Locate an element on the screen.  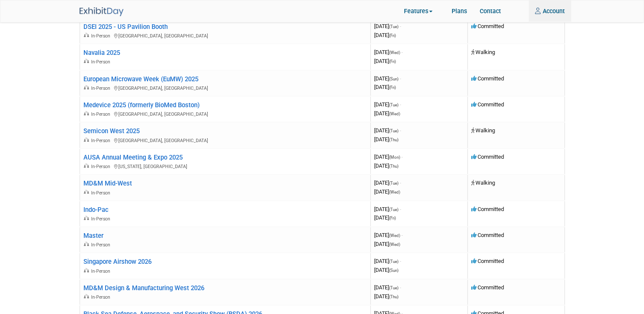
img: ExhibitDay is located at coordinates (101, 11).